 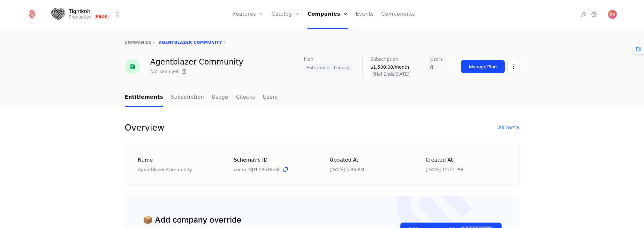 What do you see at coordinates (513, 66) in the screenshot?
I see `button: Select action` at bounding box center [513, 66].